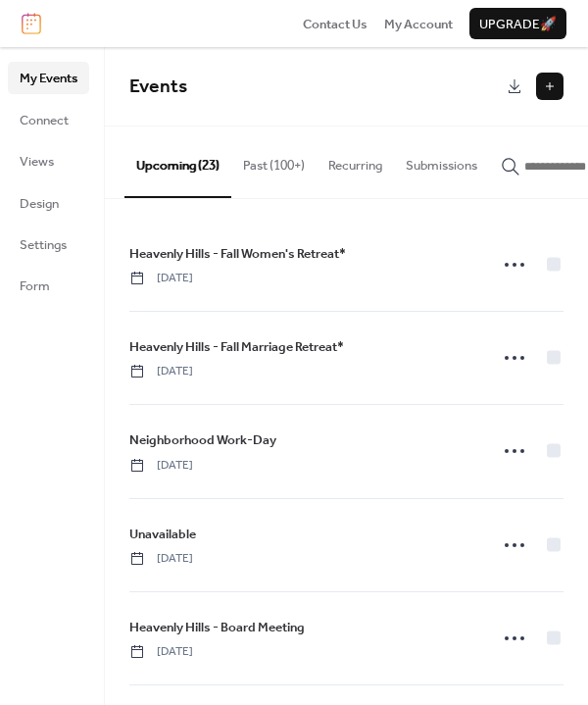  Describe the element at coordinates (39, 203) in the screenshot. I see `span: Design` at that location.